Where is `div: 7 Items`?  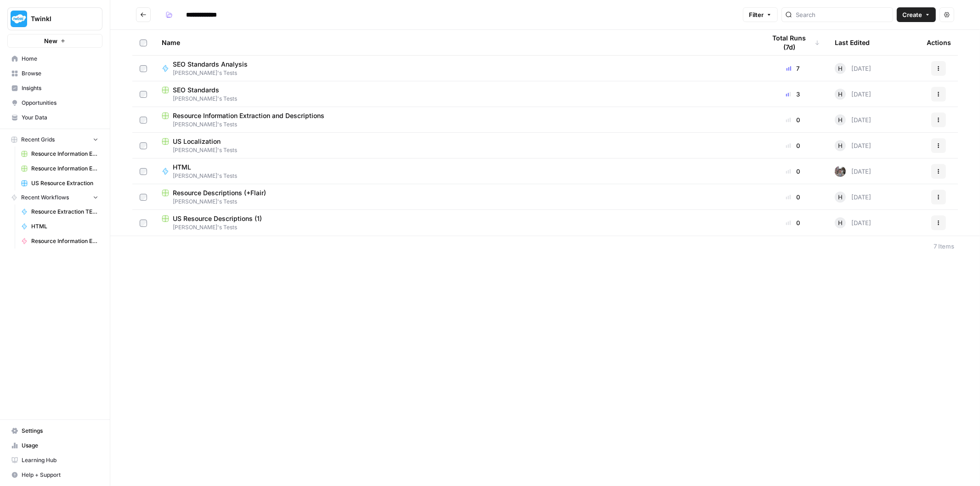
div: 7 Items is located at coordinates (944, 246).